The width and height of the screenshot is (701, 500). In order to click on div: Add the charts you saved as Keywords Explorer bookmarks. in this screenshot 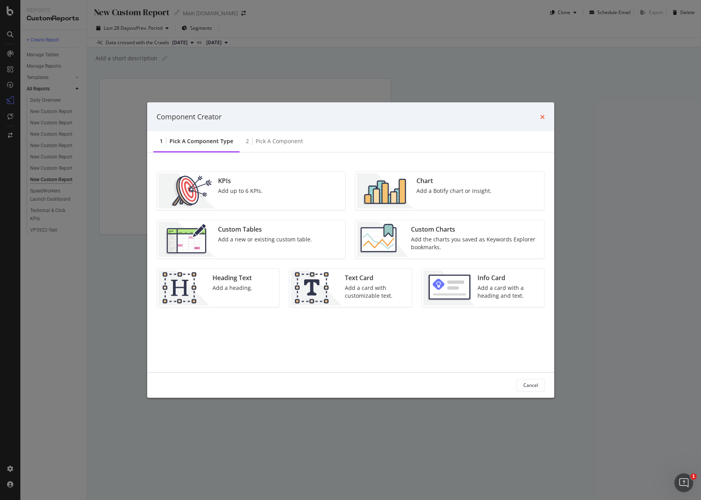, I will do `click(475, 243)`.